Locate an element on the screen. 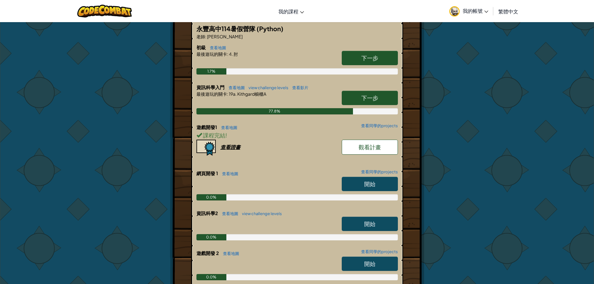  img: avatar is located at coordinates (454, 11).